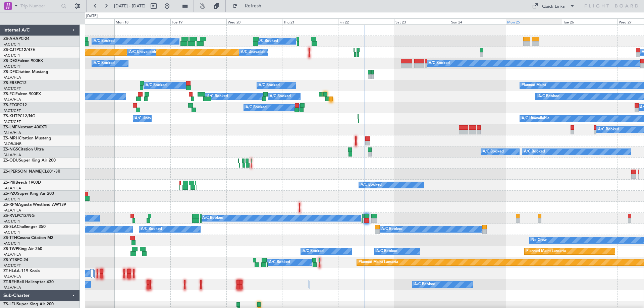 The width and height of the screenshot is (644, 308). Describe the element at coordinates (10, 282) in the screenshot. I see `span: ZT-REH` at that location.